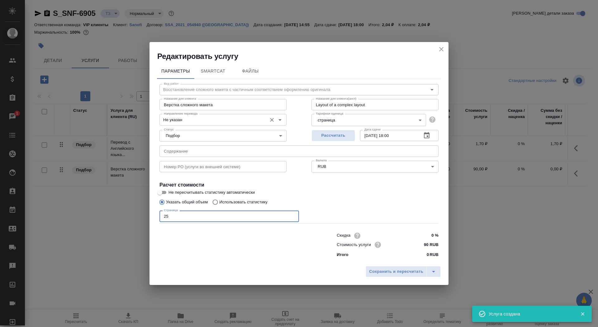 This screenshot has height=327, width=598. I want to click on span: Рассчитать, so click(333, 135).